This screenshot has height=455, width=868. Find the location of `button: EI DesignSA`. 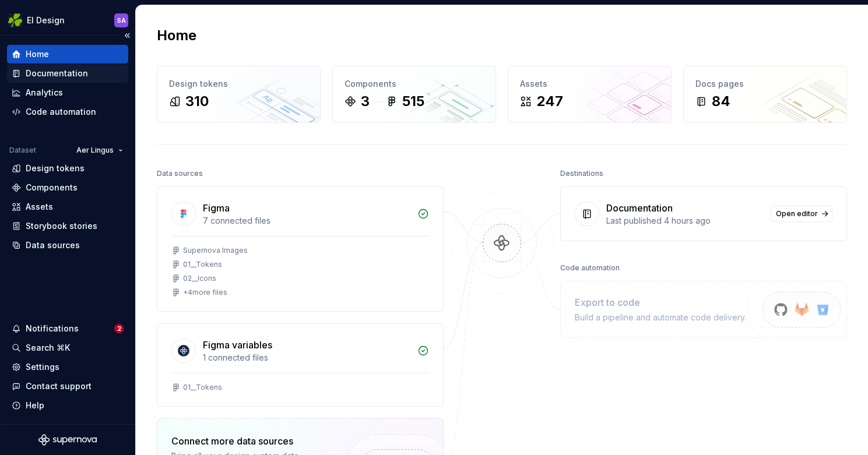

button: EI DesignSA is located at coordinates (68, 20).